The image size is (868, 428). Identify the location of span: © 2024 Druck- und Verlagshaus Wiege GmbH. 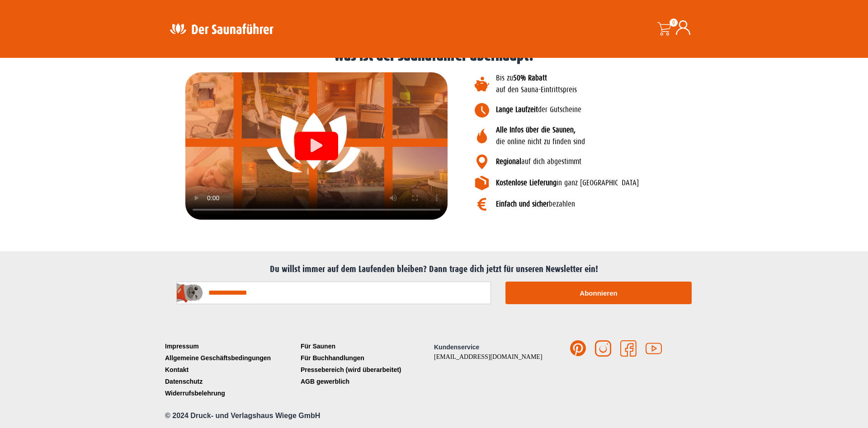
(242, 416).